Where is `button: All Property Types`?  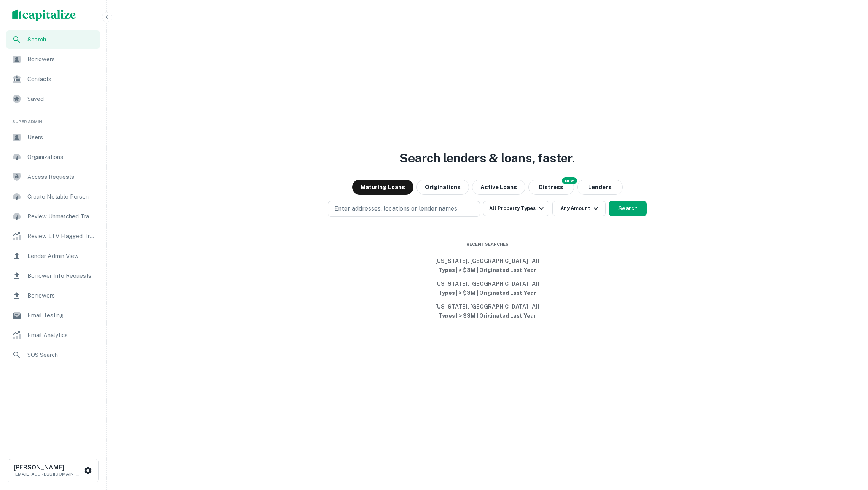
button: All Property Types is located at coordinates (516, 208).